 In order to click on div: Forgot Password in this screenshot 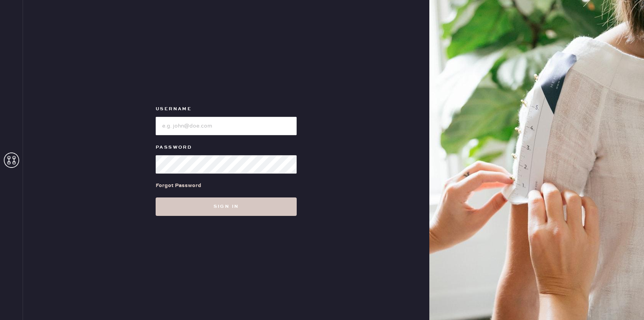, I will do `click(179, 186)`.